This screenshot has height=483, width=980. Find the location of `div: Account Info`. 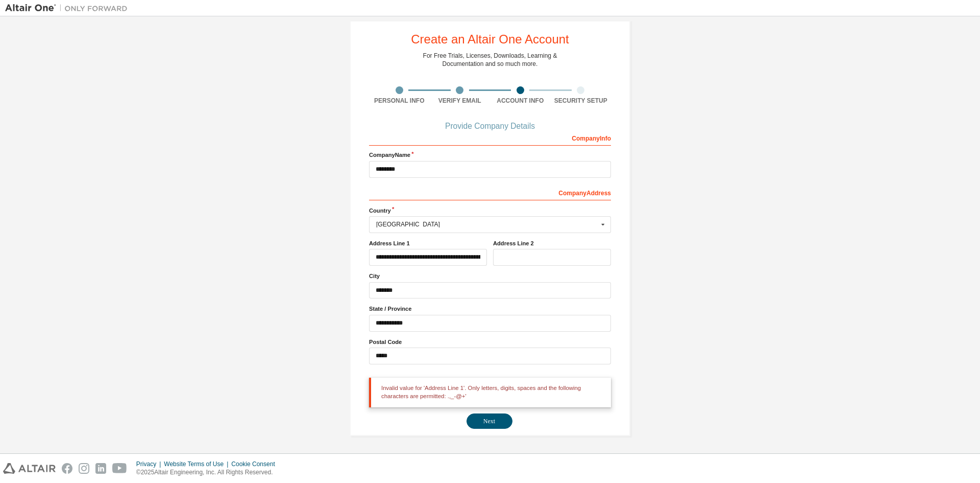

div: Account Info is located at coordinates (520, 100).